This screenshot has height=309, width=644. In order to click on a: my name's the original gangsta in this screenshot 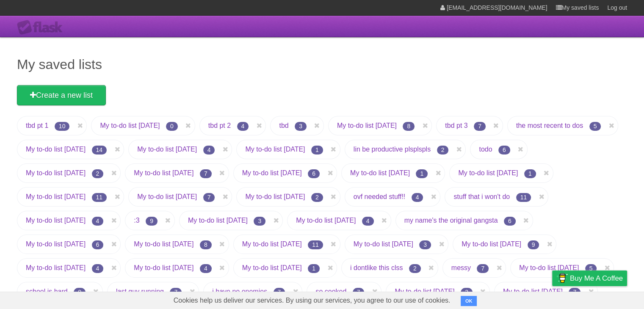, I will do `click(451, 220)`.